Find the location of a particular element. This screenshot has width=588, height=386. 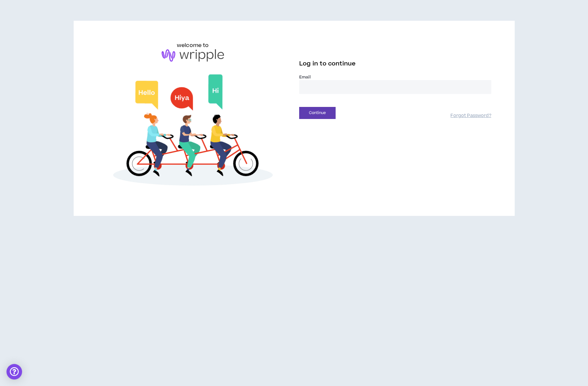

span: Log in to continue is located at coordinates (328, 63).